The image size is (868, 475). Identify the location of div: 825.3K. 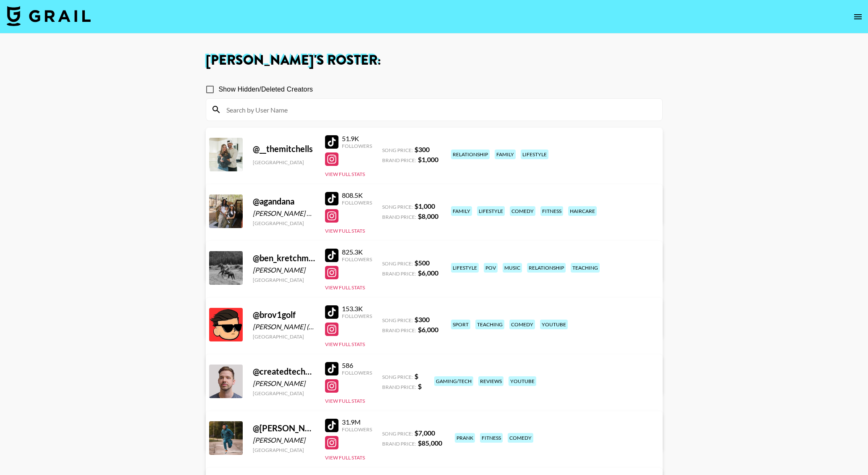
(357, 252).